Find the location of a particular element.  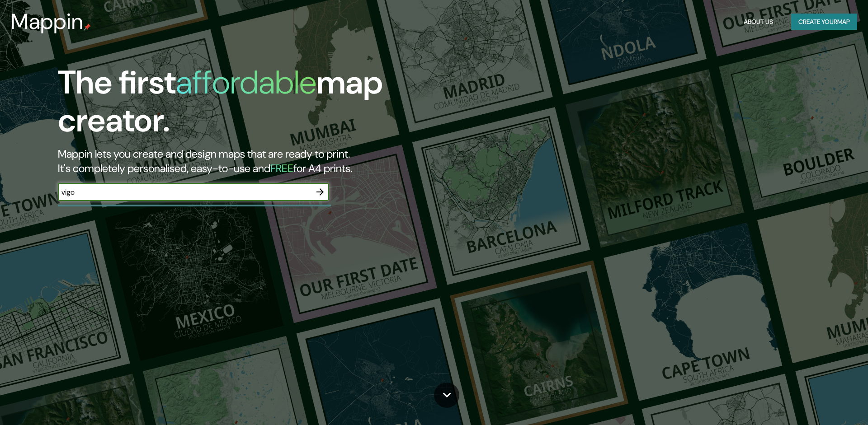

h1: The first map creator. is located at coordinates (275, 105).